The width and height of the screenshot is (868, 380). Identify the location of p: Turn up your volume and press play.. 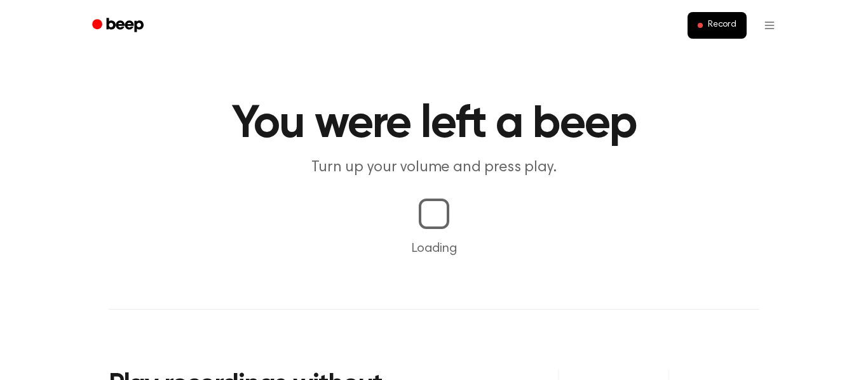
(434, 168).